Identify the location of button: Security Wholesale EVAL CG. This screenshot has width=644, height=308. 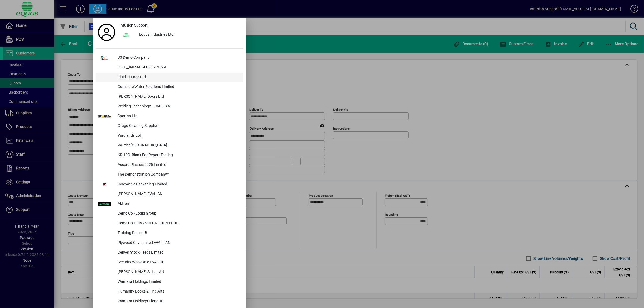
(169, 262).